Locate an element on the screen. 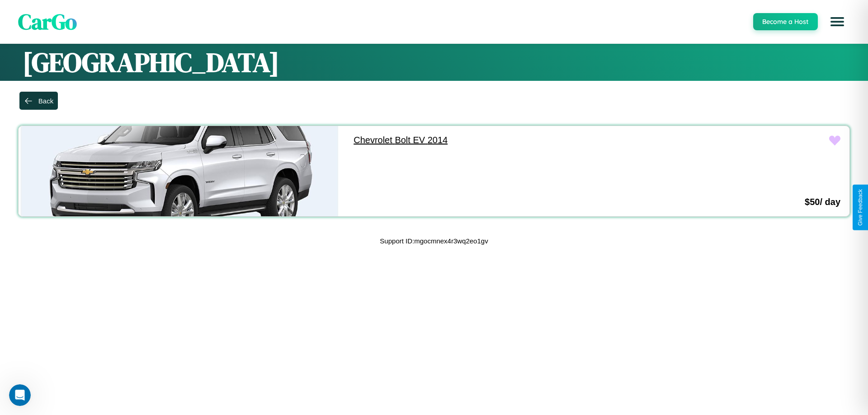 The image size is (868, 415). button: Become a Host is located at coordinates (785, 22).